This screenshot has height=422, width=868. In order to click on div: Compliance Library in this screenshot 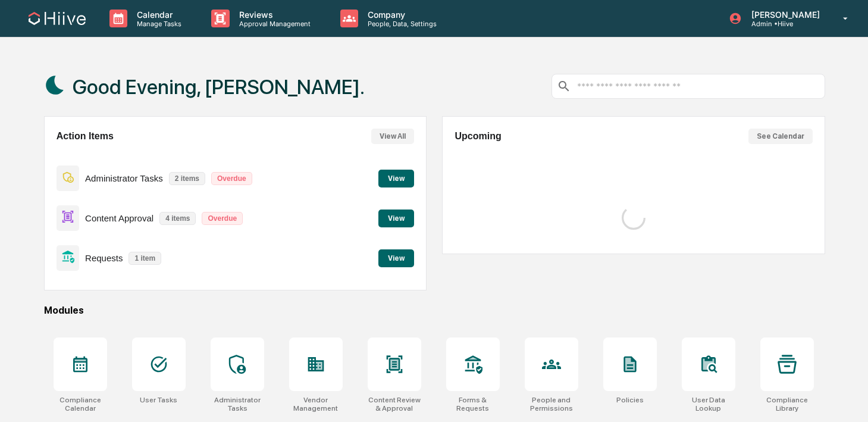, I will do `click(787, 405)`.